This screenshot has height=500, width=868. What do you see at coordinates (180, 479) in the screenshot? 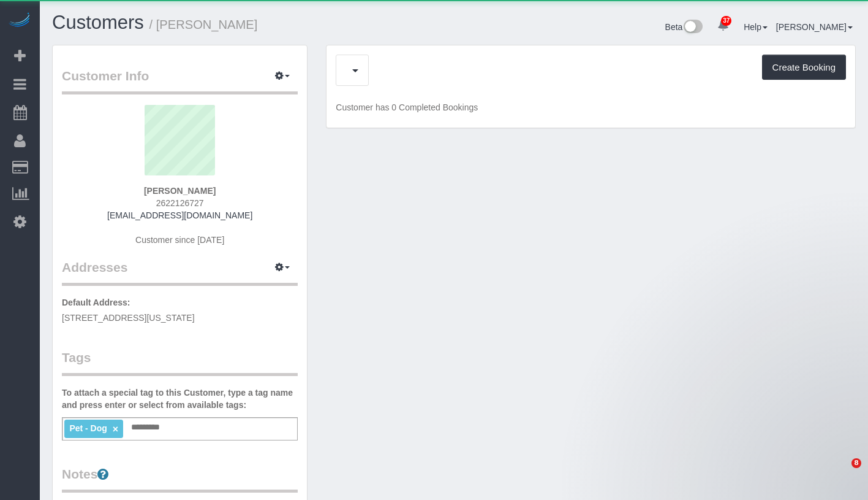
I see `legend: Notes` at bounding box center [180, 479].